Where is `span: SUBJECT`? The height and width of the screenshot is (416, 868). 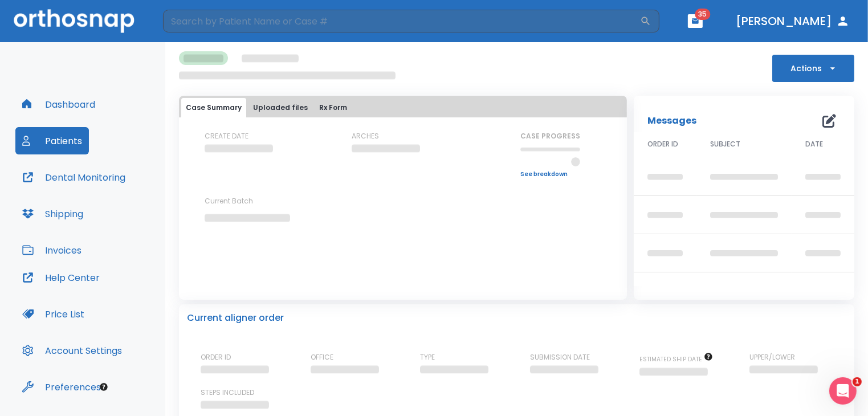 span: SUBJECT is located at coordinates (725, 144).